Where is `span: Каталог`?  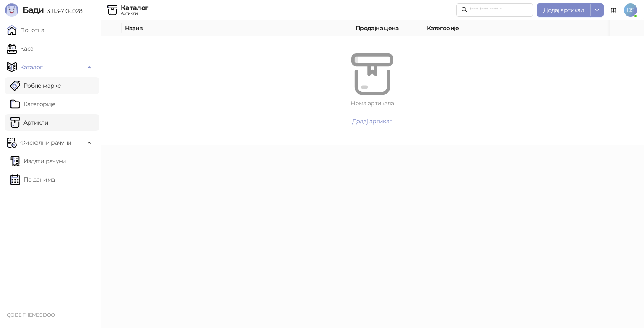
span: Каталог is located at coordinates (31, 67).